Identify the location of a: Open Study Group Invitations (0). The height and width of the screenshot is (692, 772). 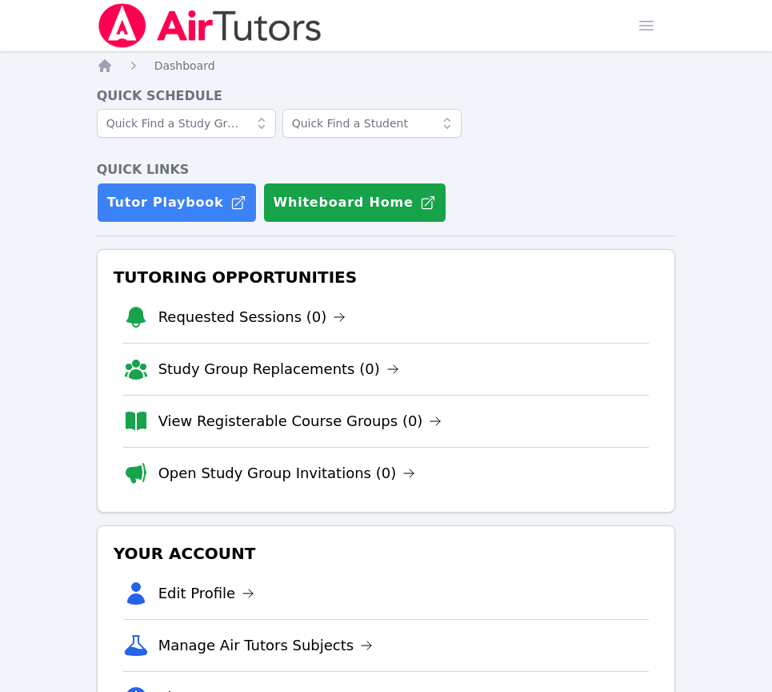
(287, 473).